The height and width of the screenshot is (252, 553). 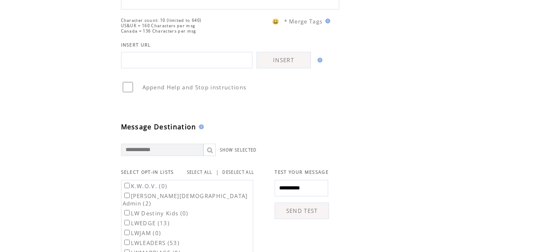 What do you see at coordinates (127, 185) in the screenshot?
I see `input: K.W.O.V. (0)` at bounding box center [127, 185].